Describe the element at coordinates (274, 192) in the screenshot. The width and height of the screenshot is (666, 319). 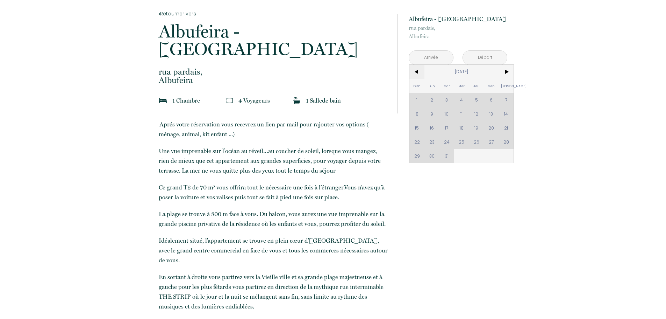
I see `p: Ce grand T2 de 70 m² vous offrira tout le nécessaire une fois à l’étranger.Vous n’avez qu’à poser...` at that location.